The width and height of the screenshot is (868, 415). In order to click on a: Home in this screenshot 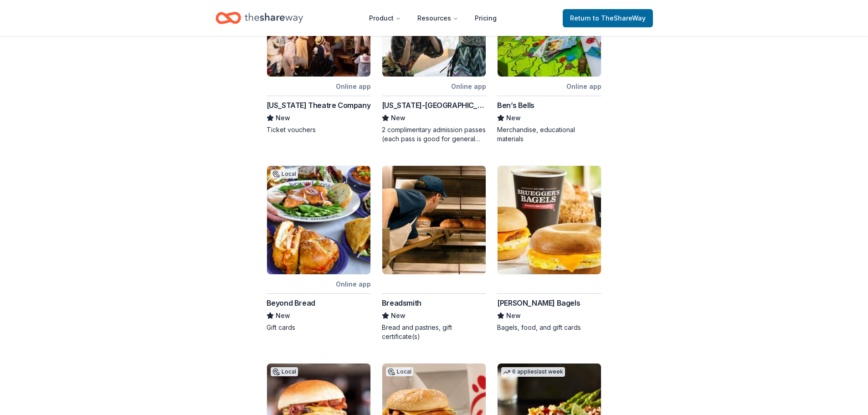, I will do `click(259, 18)`.